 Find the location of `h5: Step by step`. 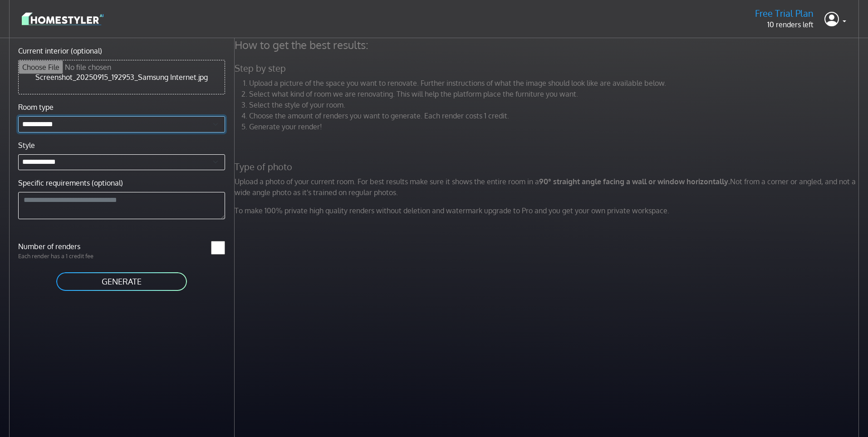

h5: Step by step is located at coordinates (548, 68).